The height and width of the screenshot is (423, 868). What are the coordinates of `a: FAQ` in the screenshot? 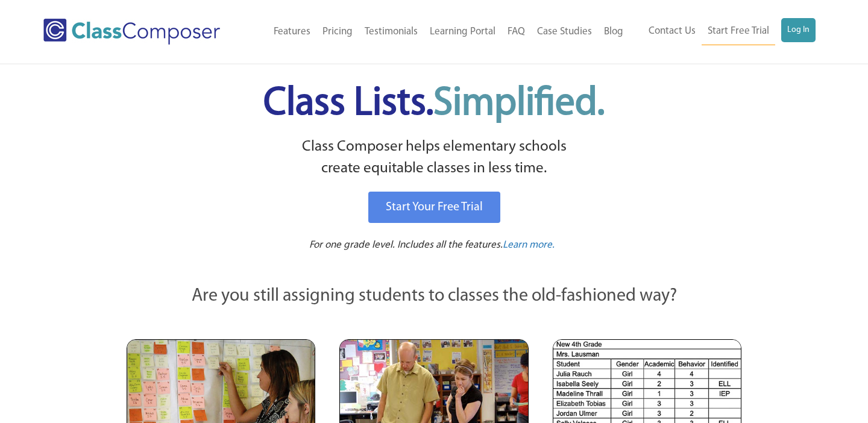 It's located at (516, 32).